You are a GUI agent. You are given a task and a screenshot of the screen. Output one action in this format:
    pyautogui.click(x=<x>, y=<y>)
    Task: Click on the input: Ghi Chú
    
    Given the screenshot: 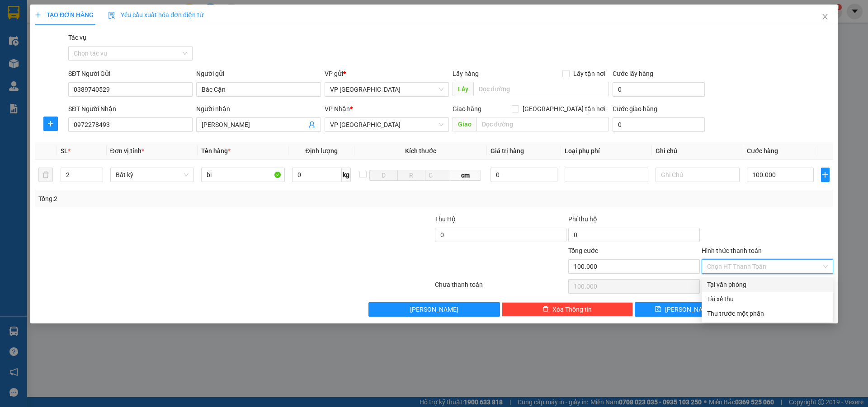 What is the action you would take?
    pyautogui.click(x=697, y=175)
    